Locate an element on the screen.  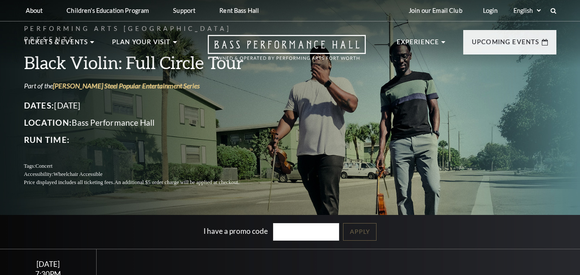
p: Children's Education Program is located at coordinates (108, 10).